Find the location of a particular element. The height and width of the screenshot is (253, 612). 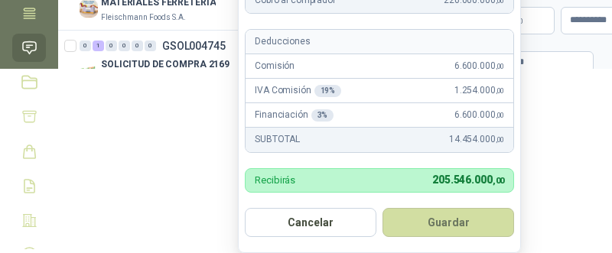

p: Deducciones is located at coordinates (282, 41).